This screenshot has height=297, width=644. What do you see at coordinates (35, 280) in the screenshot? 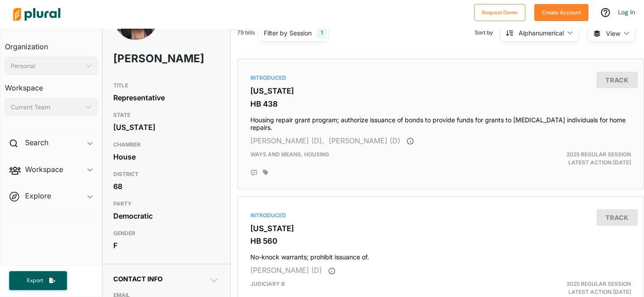
I see `span: Export` at bounding box center [35, 280].